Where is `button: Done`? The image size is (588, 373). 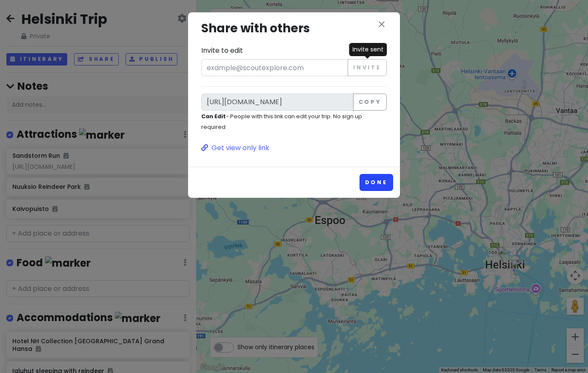 button: Done is located at coordinates (376, 182).